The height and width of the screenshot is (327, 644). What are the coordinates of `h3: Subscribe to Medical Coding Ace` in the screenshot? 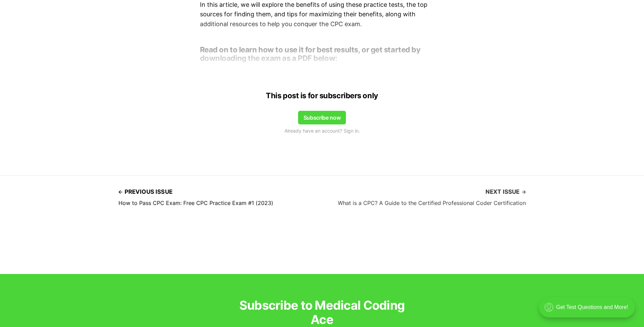 It's located at (322, 312).